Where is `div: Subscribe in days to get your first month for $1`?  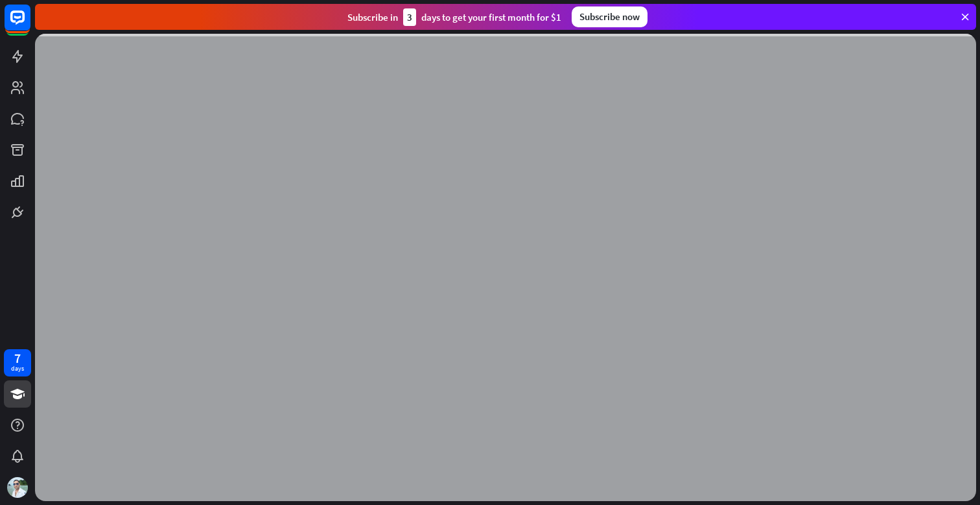 div: Subscribe in days to get your first month for $1 is located at coordinates (454, 17).